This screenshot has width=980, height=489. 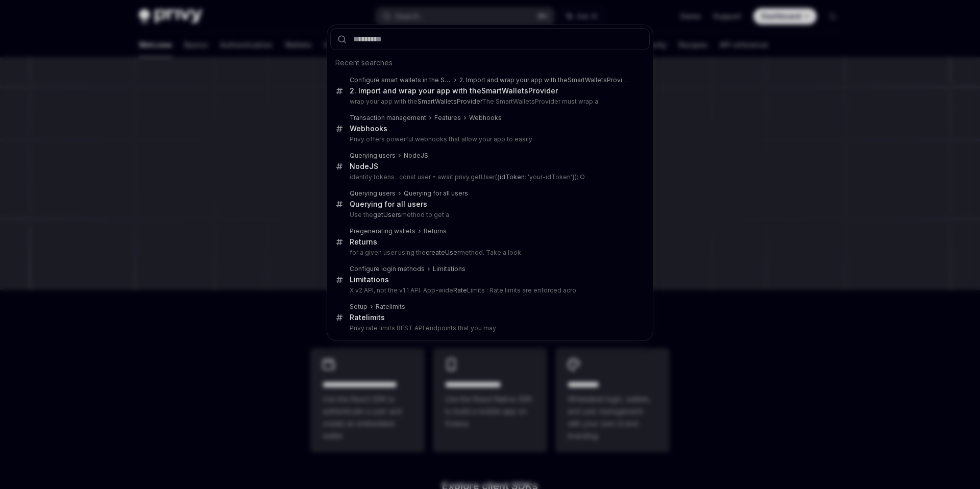 What do you see at coordinates (489, 177) in the screenshot?
I see `p: identity tokens . const user = await privy.getUser({ : 'your-idToken'}); O` at bounding box center [489, 177].